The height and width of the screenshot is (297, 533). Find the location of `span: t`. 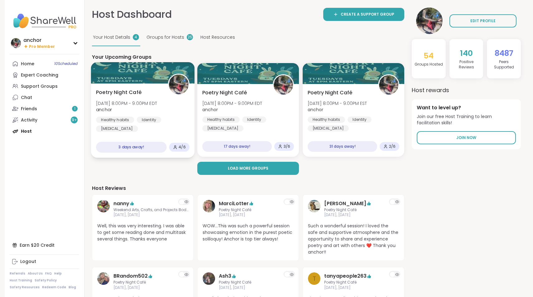

span: t is located at coordinates (314, 278).